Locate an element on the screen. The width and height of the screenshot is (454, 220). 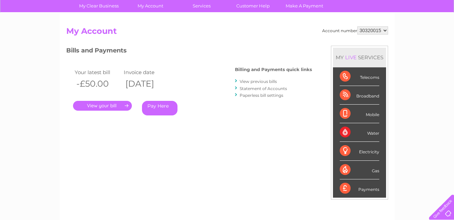
a: Water is located at coordinates (341, 31).